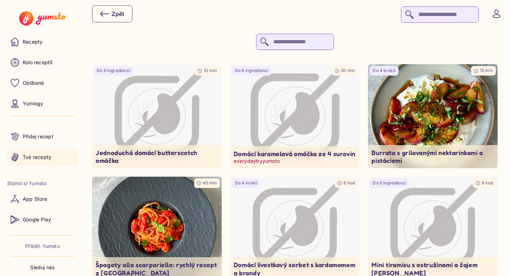 This screenshot has height=276, width=510. Describe the element at coordinates (42, 103) in the screenshot. I see `a: Yumlogy` at that location.